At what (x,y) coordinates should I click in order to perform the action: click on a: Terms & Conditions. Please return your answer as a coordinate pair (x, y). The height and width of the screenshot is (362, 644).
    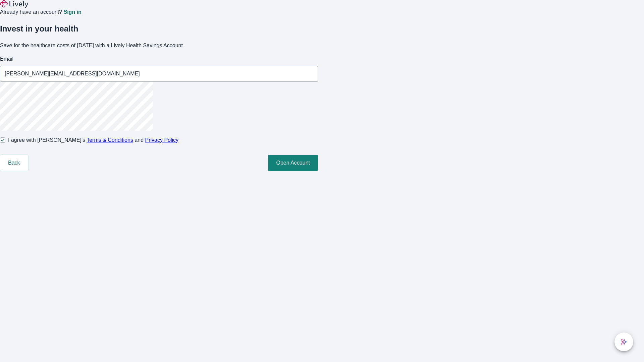
    Looking at the image, I should click on (110, 140).